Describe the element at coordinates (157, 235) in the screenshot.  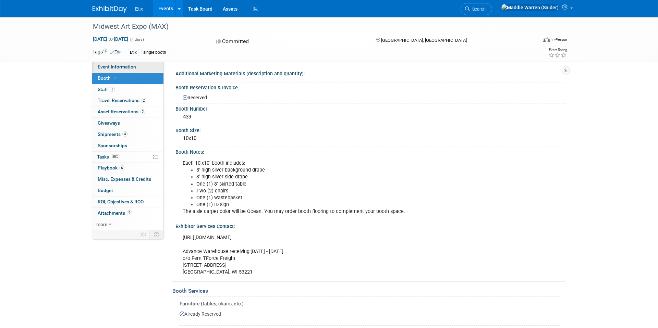
I see `td: Toggle Event Tabs` at that location.